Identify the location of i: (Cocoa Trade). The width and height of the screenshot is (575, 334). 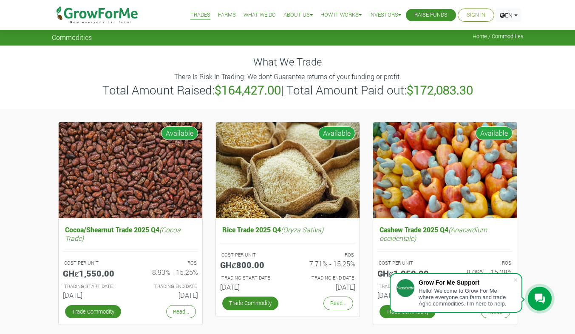
(123, 233).